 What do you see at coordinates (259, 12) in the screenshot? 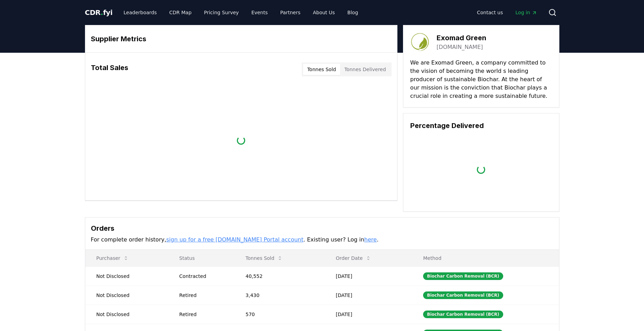
I see `a: Events` at bounding box center [259, 12].